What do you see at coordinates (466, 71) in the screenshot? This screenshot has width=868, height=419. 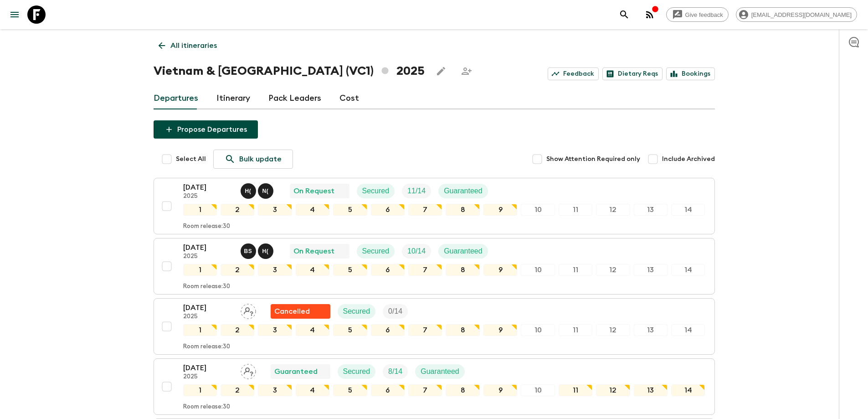 I see `span: Share this itinerary` at bounding box center [466, 71].